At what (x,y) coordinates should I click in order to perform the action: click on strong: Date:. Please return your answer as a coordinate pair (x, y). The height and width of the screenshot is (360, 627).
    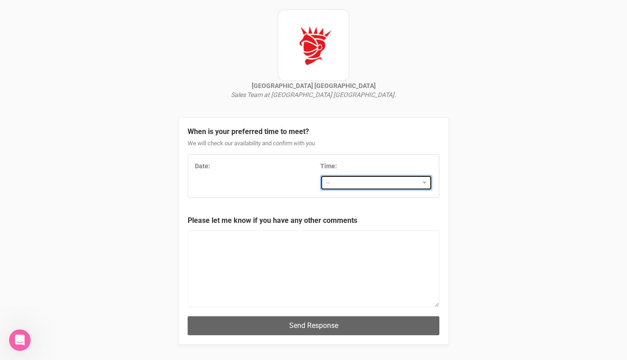
    Looking at the image, I should click on (202, 166).